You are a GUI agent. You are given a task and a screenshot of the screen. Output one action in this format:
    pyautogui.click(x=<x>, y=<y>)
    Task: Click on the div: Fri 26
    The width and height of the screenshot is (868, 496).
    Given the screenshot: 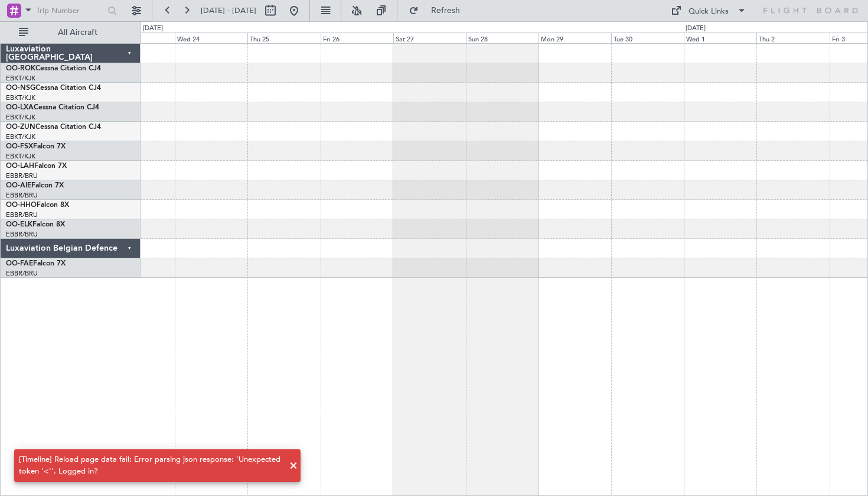 What is the action you would take?
    pyautogui.click(x=357, y=38)
    